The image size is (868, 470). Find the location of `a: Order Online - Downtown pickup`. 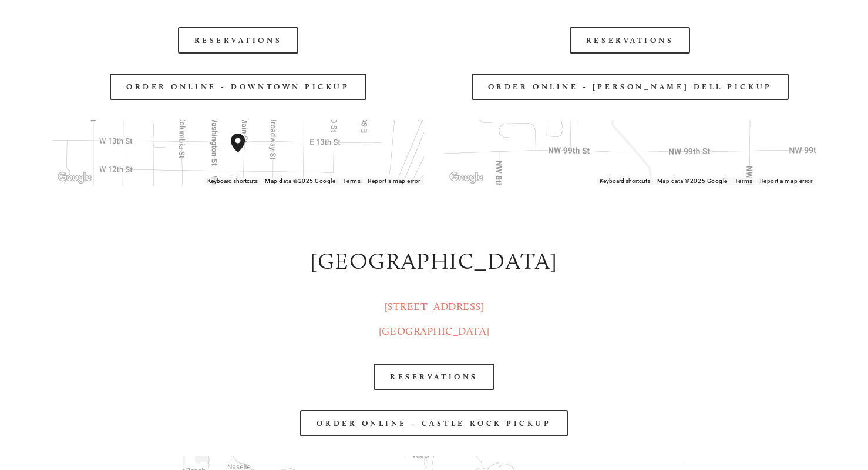

a: Order Online - Downtown pickup is located at coordinates (238, 86).